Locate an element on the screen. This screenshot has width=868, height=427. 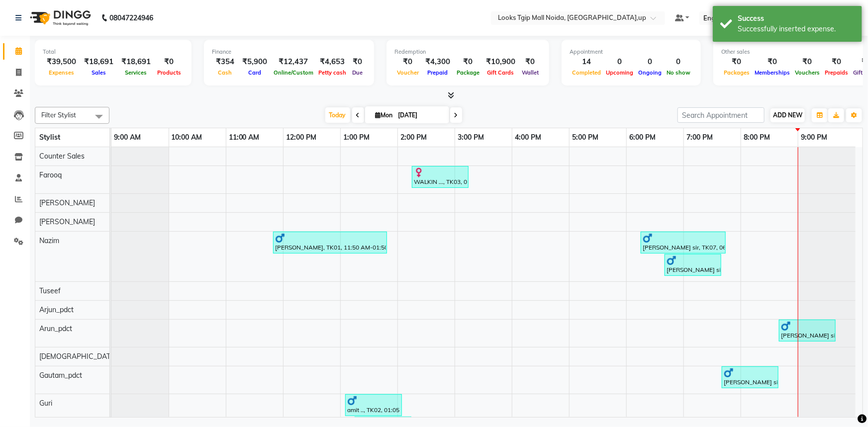
a: 6:00 PM is located at coordinates (642, 137).